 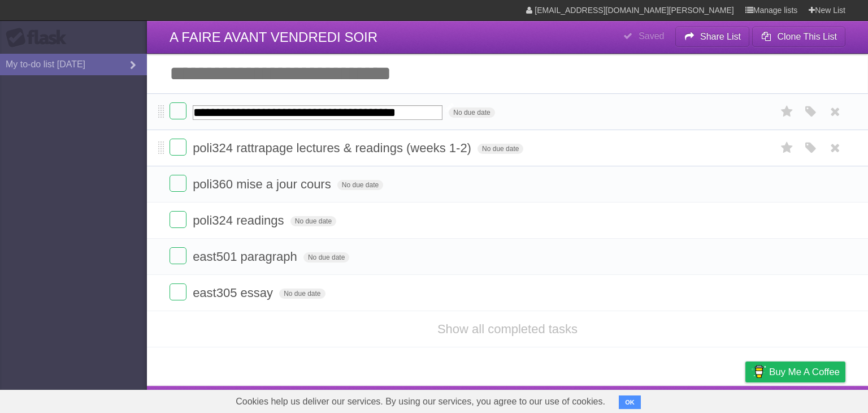 I want to click on a: Developers, so click(x=655, y=400).